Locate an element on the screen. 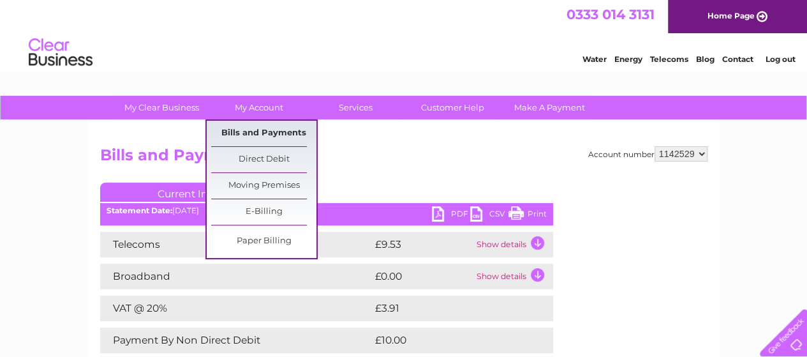  td: VAT @ 20% is located at coordinates (236, 308).